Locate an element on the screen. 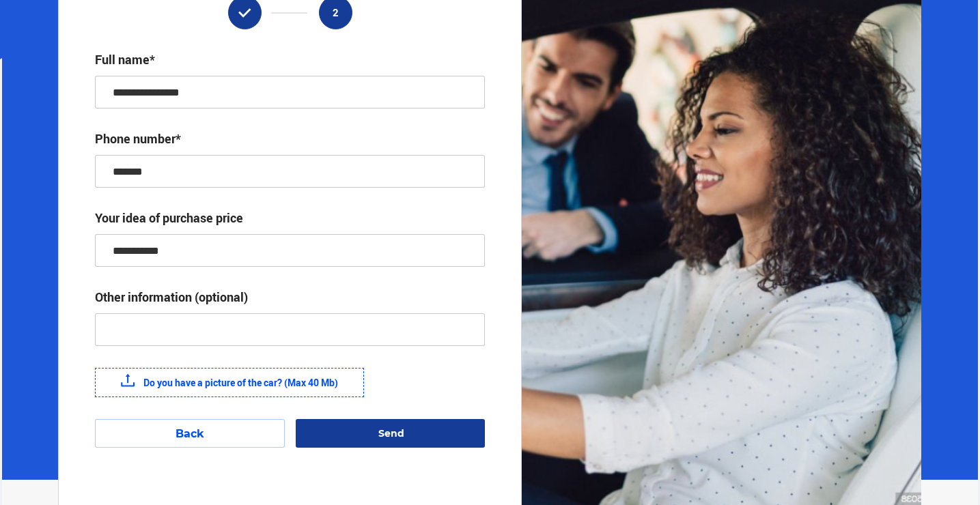 The image size is (980, 505). button: Send is located at coordinates (390, 433).